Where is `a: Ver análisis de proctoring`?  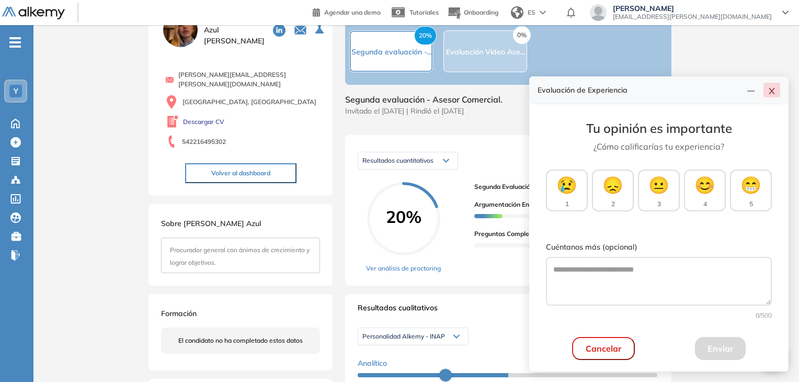
a: Ver análisis de proctoring is located at coordinates (403, 268).